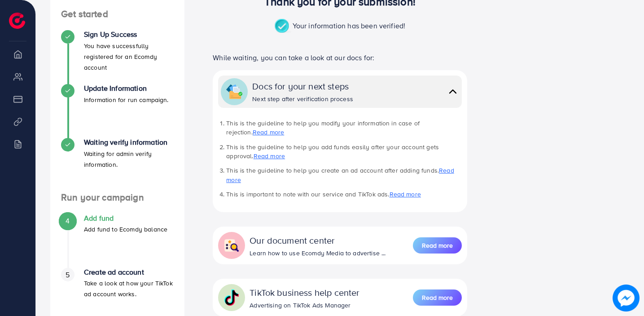 This screenshot has width=644, height=316. I want to click on li: This is the guideline to help you modify your information in case of rejection., so click(343, 128).